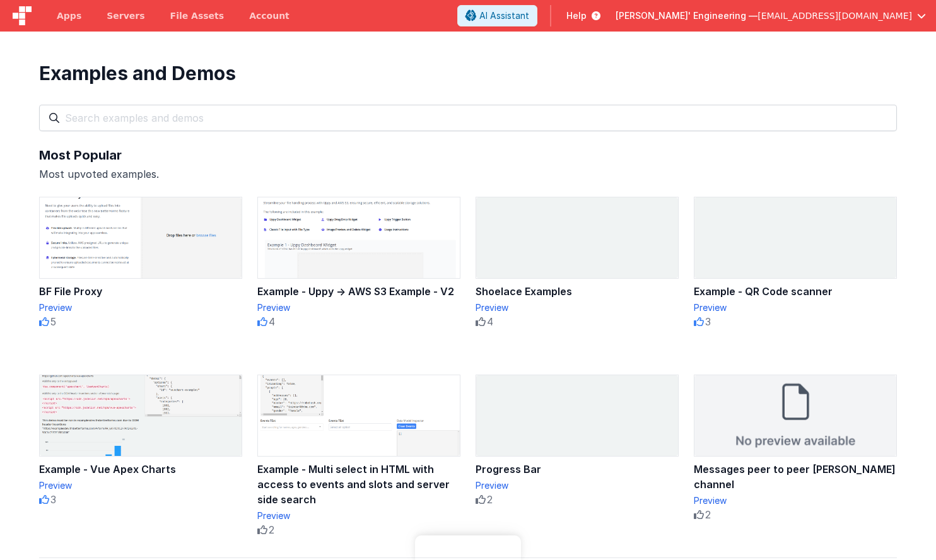 This screenshot has width=936, height=560. What do you see at coordinates (577, 16) in the screenshot?
I see `span: Help` at bounding box center [577, 16].